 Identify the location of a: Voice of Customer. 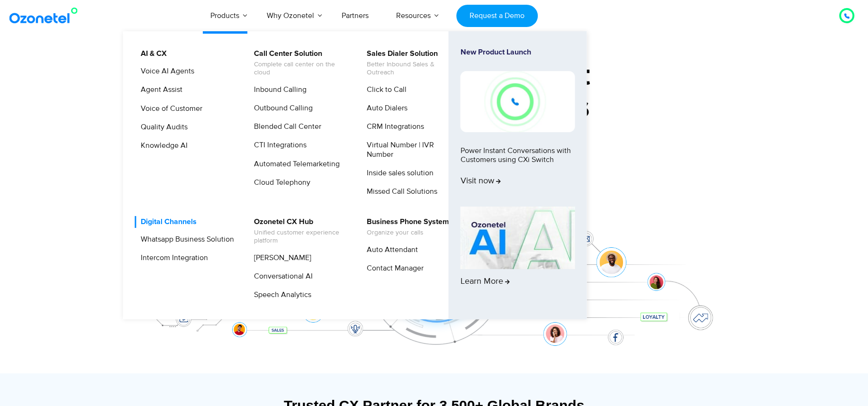
(169, 109).